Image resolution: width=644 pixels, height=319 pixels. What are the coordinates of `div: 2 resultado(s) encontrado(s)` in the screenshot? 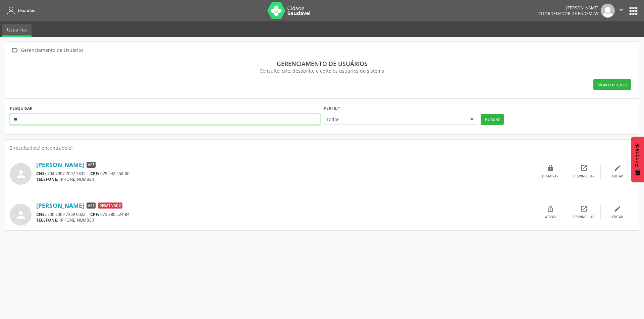 It's located at (322, 148).